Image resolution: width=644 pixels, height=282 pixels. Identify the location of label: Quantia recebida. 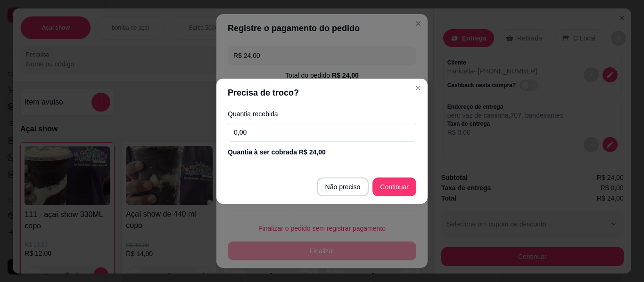
(322, 114).